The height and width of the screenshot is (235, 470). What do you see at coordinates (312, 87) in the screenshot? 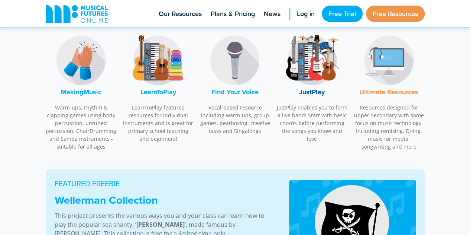
I see `a: JustPlay LogoJustPlay JustPlay enables you to form a live band! Start with basic chords before pe...` at bounding box center [312, 87].